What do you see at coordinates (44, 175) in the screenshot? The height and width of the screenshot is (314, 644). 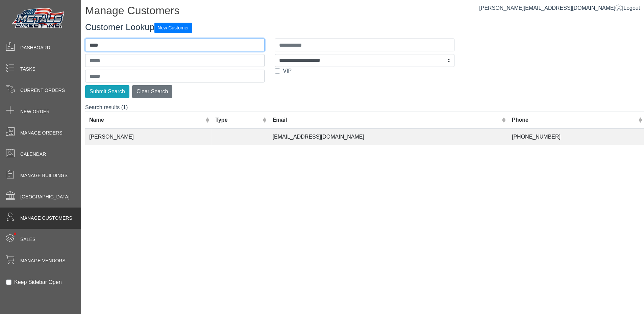 I see `span: Manage Buildings` at bounding box center [44, 175].